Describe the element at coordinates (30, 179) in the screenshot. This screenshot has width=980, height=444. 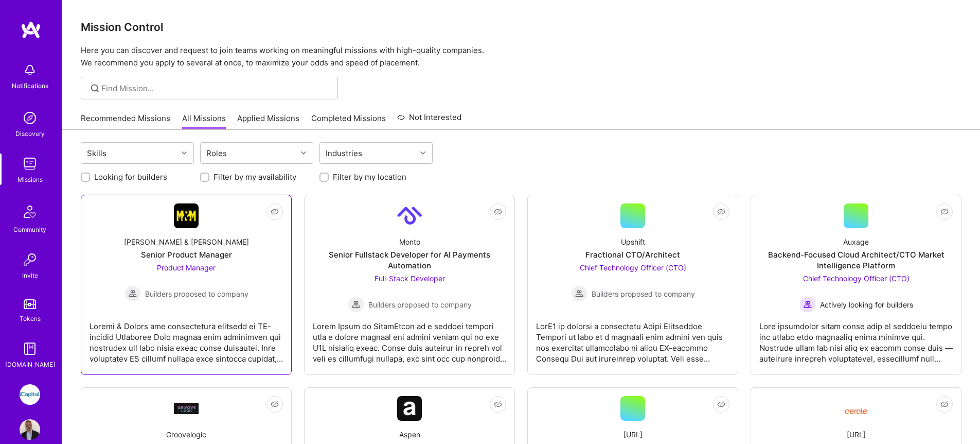
I see `div: Missions` at that location.